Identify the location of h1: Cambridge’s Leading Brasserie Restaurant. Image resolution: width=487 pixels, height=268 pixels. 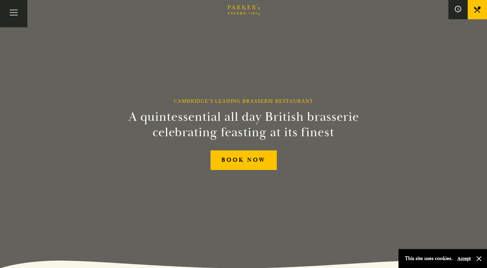
(243, 101).